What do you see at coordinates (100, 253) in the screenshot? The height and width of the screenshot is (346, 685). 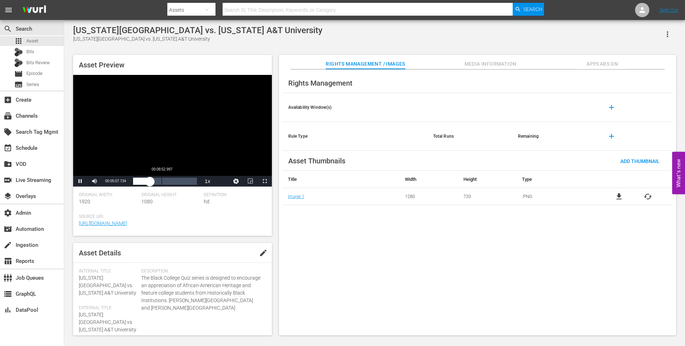 I see `span: Asset Details` at bounding box center [100, 253].